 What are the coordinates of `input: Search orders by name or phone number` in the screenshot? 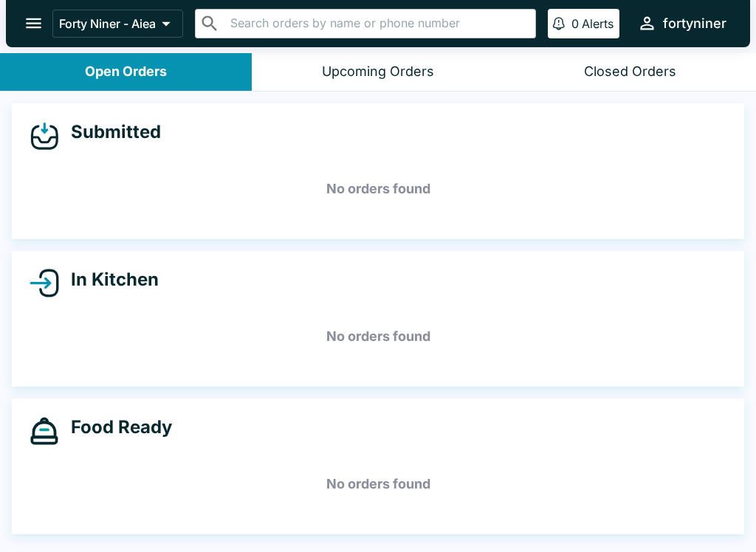 It's located at (377, 23).